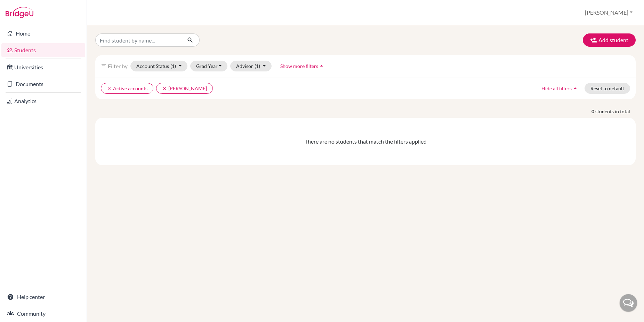 The image size is (644, 322). Describe the element at coordinates (609, 40) in the screenshot. I see `button: Add student` at that location.